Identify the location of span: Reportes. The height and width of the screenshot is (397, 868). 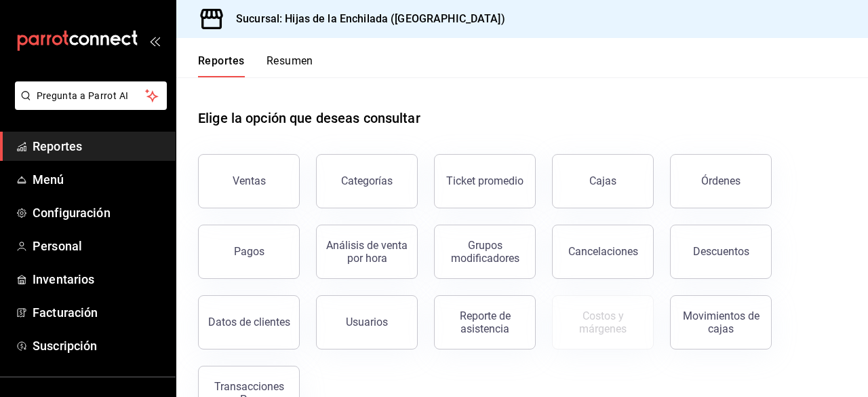
(98, 145).